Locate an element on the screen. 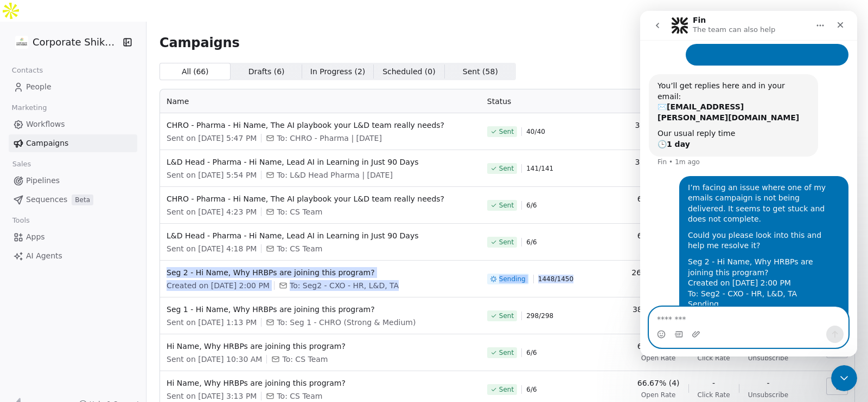 This screenshot has height=402, width=868. span: Sending is located at coordinates (512, 280).